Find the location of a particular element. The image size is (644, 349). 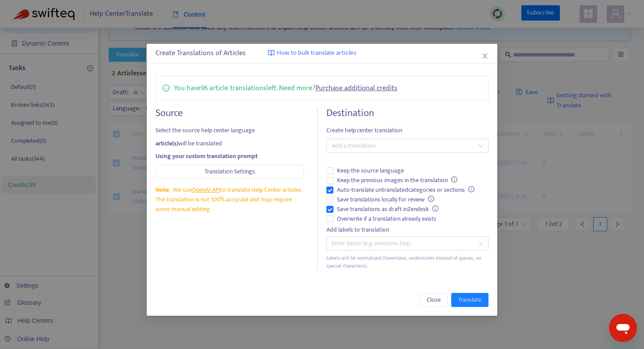

button: Translation Settings is located at coordinates (230, 171).